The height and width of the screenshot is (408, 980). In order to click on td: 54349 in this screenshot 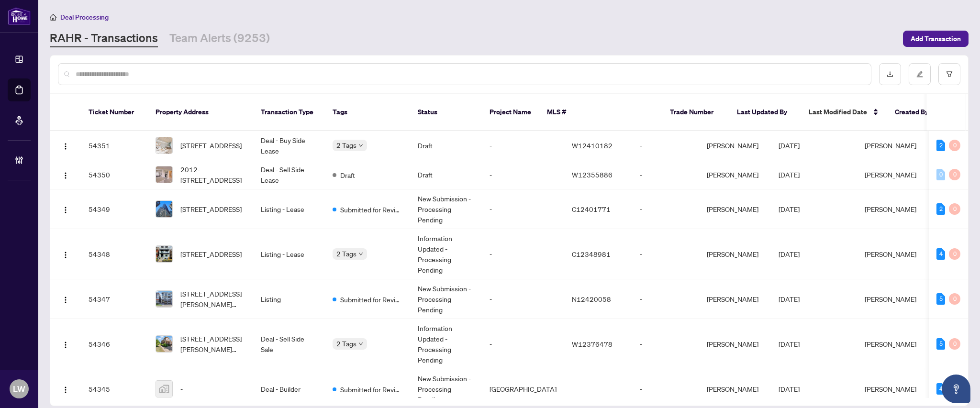, I will do `click(114, 209)`.